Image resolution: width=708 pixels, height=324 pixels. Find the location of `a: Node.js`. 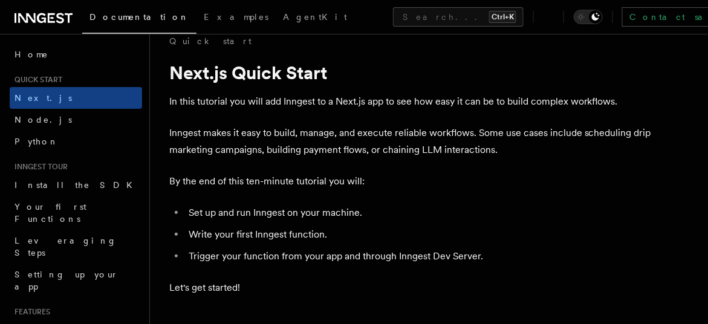

a: Node.js is located at coordinates (76, 120).